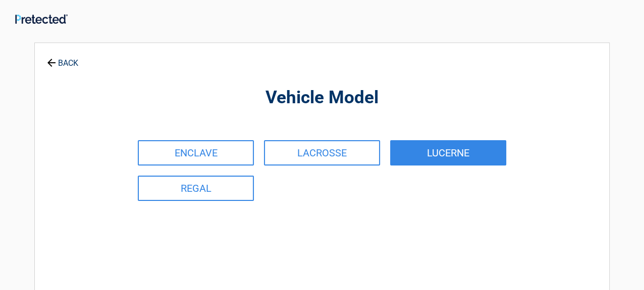 The height and width of the screenshot is (290, 644). What do you see at coordinates (63, 58) in the screenshot?
I see `a: BACK` at bounding box center [63, 58].